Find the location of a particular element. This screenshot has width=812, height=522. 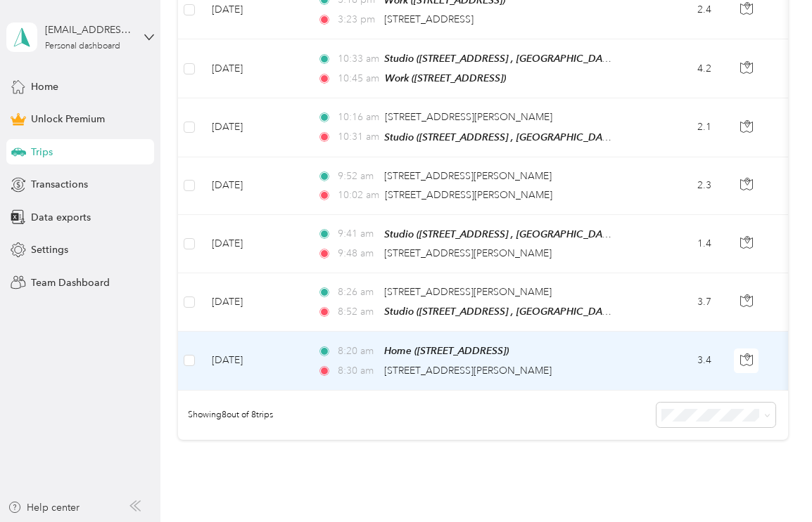

span: Transactions is located at coordinates (59, 184).